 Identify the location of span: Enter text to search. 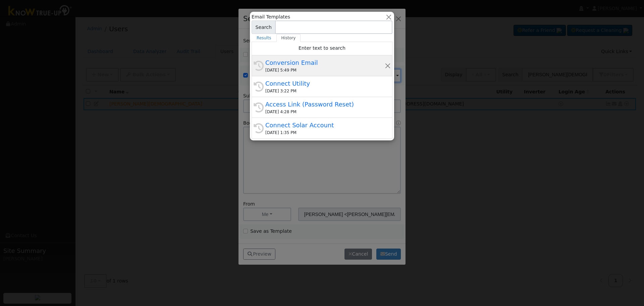
(322, 48).